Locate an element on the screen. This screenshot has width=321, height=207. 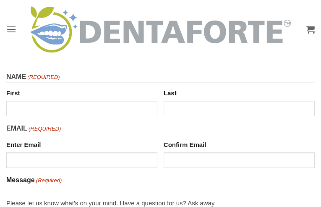
label: Last is located at coordinates (239, 92).